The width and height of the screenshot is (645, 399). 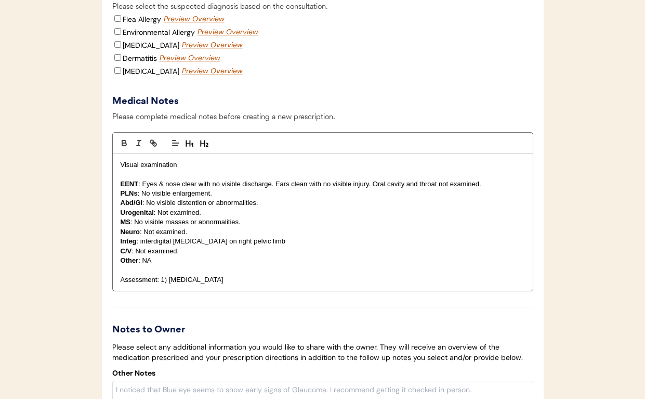 I want to click on strong: EENT, so click(x=129, y=183).